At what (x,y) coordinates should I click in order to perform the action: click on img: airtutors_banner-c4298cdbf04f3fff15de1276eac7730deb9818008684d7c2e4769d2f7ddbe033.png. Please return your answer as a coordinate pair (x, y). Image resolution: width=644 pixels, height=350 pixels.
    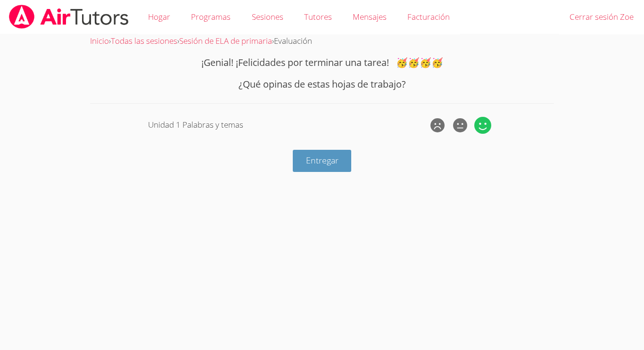
    Looking at the image, I should click on (69, 16).